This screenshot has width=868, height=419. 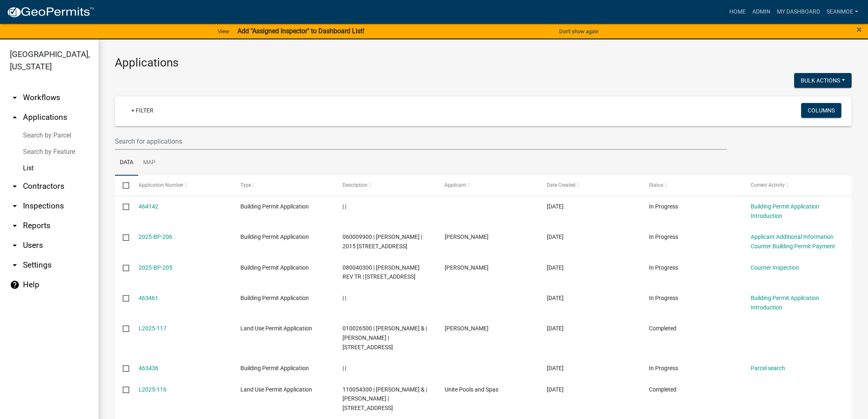 I want to click on button: Close, so click(x=859, y=29).